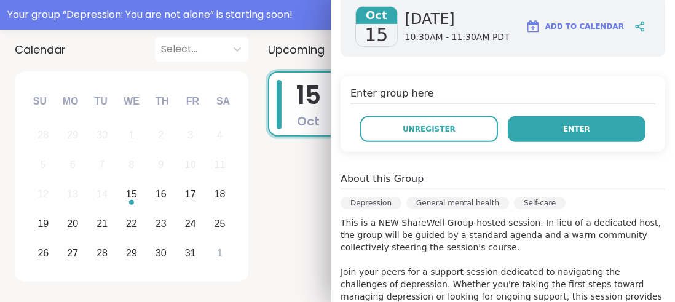  What do you see at coordinates (43, 253) in the screenshot?
I see `div: Choose Sunday, October 26th, 2025` at bounding box center [43, 253].